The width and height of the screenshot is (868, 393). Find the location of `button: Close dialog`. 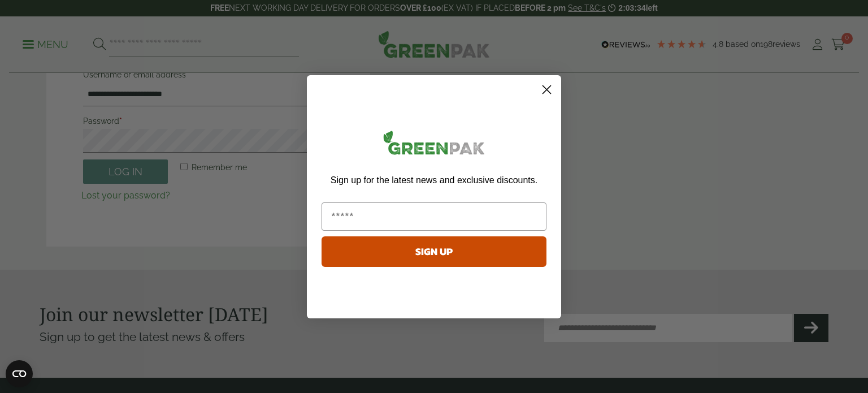

button: Close dialog is located at coordinates (546, 90).